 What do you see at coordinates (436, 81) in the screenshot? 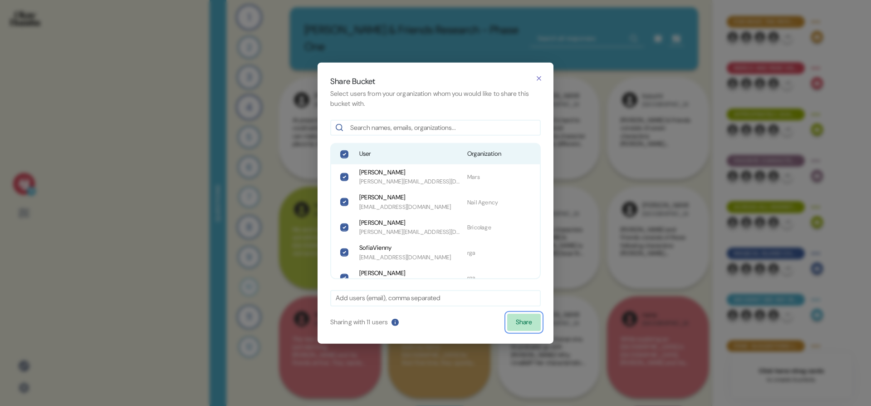
I see `h2: Share Bucket` at bounding box center [436, 81].